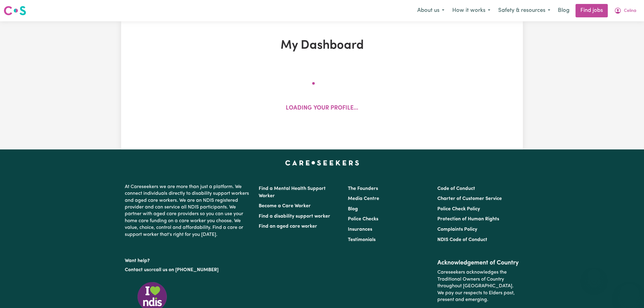 This screenshot has height=308, width=644. Describe the element at coordinates (457, 229) in the screenshot. I see `a: Complaints Policy` at that location.